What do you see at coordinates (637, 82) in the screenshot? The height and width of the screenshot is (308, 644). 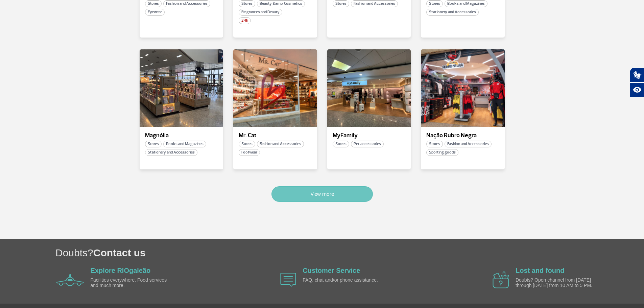 I see `div: Plugin de acessibilidade da Hand Talk.` at bounding box center [637, 82].